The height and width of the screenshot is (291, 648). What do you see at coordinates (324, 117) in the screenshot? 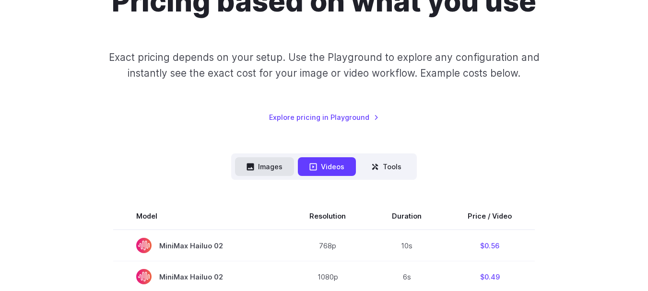
I see `a: Explore pricing in Playground` at bounding box center [324, 117].